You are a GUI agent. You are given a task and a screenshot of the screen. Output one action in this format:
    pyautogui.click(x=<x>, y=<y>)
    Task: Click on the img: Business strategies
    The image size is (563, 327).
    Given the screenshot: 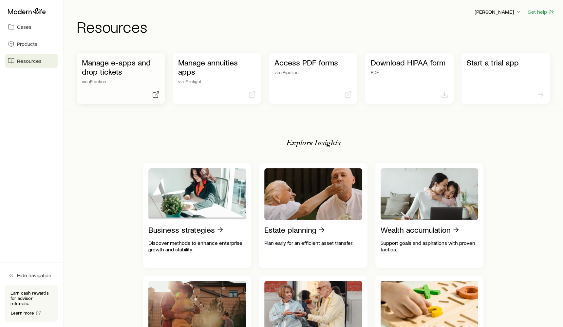 What is the action you would take?
    pyautogui.click(x=197, y=194)
    